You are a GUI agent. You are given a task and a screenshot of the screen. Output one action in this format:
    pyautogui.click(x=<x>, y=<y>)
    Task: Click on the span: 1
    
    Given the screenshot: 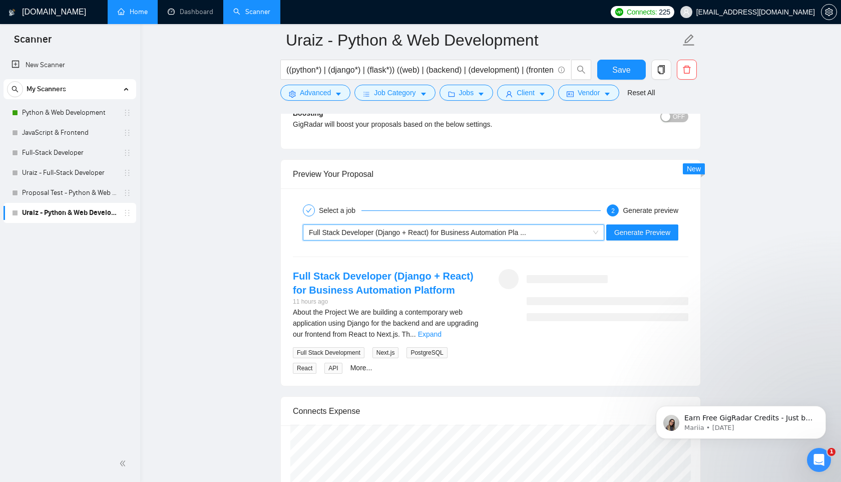 What is the action you would take?
    pyautogui.click(x=832, y=452)
    